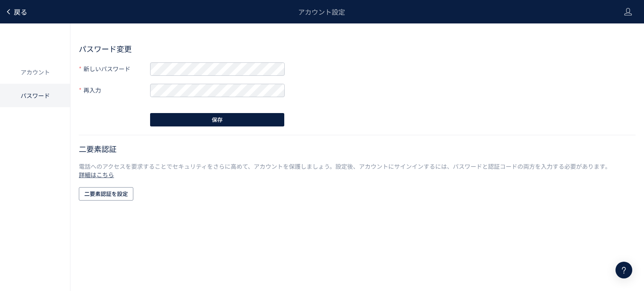  Describe the element at coordinates (96, 174) in the screenshot. I see `a: 詳細はこちら` at that location.